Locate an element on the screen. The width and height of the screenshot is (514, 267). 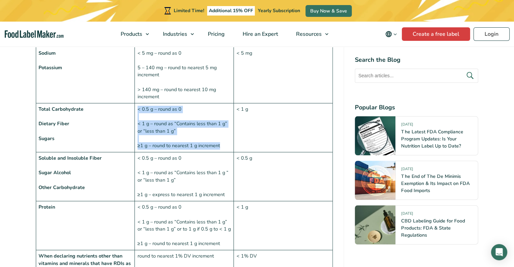
a: Resources is located at coordinates (310, 34).